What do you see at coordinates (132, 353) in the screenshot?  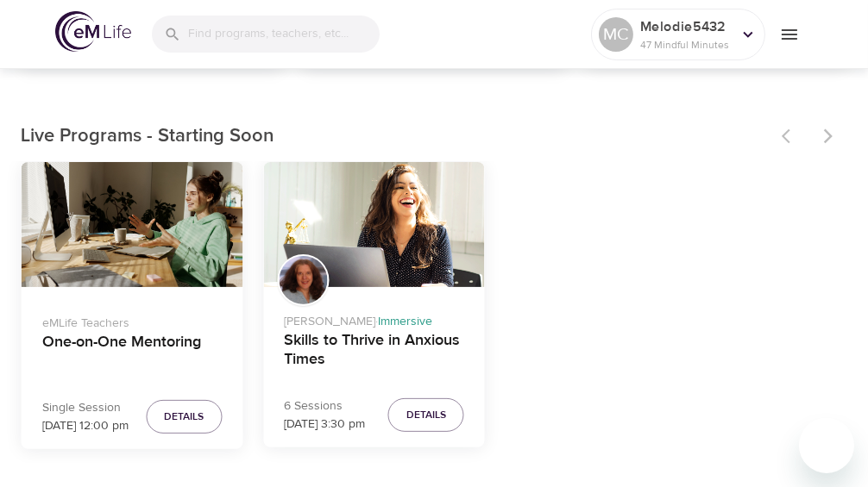 I see `h4: One-on-One Mentoring` at bounding box center [132, 353].